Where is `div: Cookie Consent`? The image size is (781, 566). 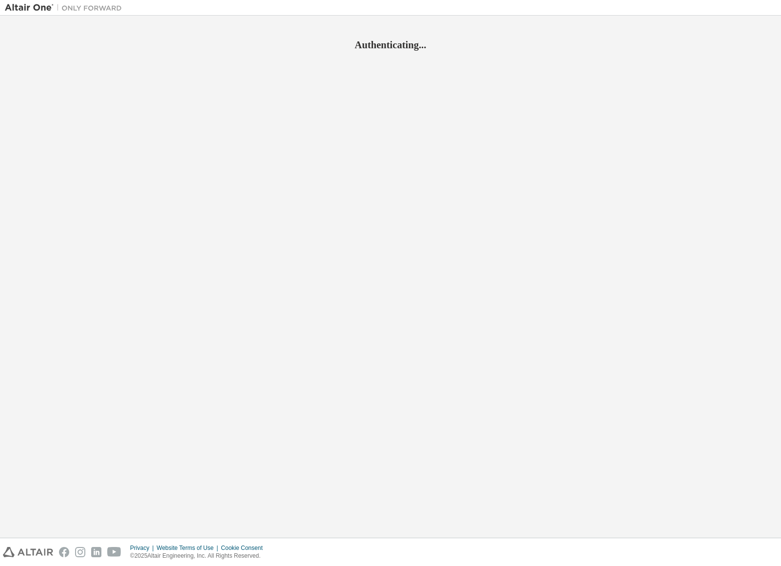 div: Cookie Consent is located at coordinates (244, 548).